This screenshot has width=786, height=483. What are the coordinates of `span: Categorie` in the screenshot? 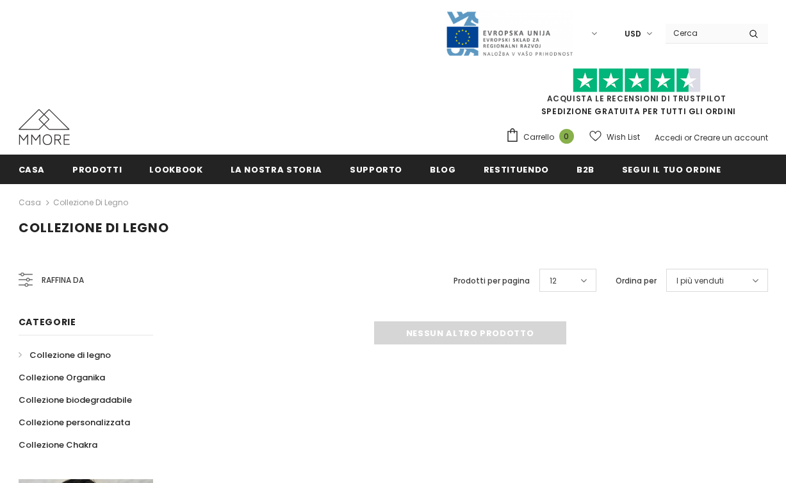 It's located at (47, 322).